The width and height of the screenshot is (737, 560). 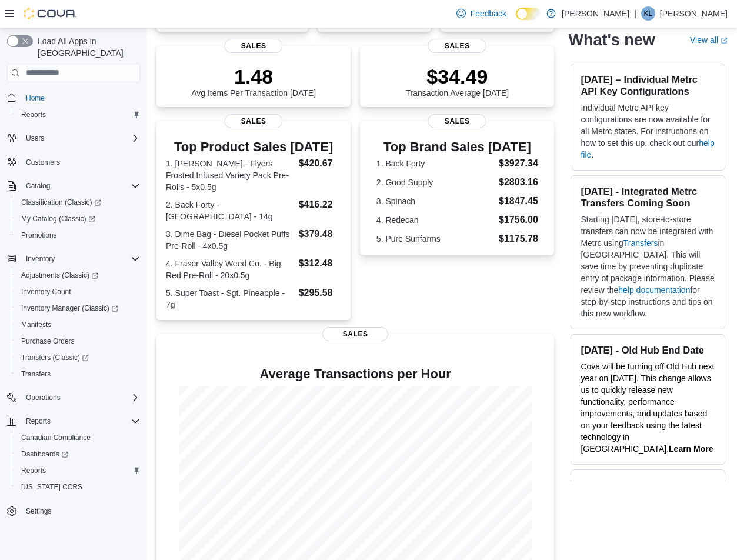 What do you see at coordinates (36, 324) in the screenshot?
I see `a: Manifests` at bounding box center [36, 324].